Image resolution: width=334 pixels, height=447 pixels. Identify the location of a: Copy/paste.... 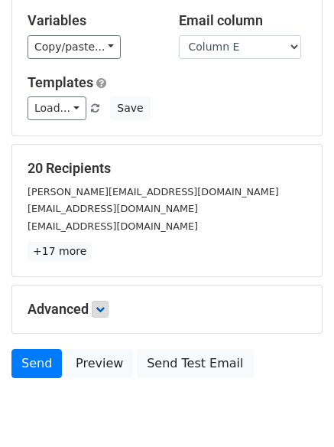
(74, 47).